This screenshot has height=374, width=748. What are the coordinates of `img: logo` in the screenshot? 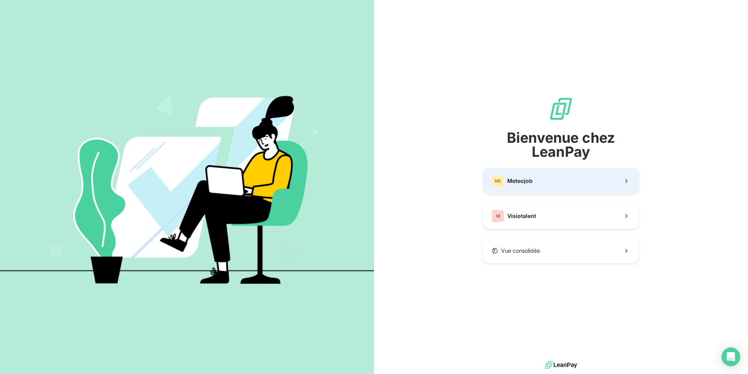 It's located at (561, 365).